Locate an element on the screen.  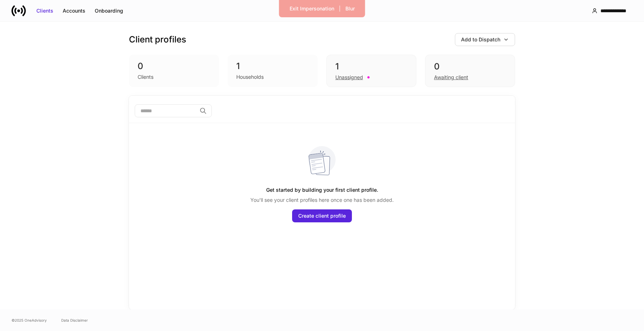
button: Clients is located at coordinates (44, 11).